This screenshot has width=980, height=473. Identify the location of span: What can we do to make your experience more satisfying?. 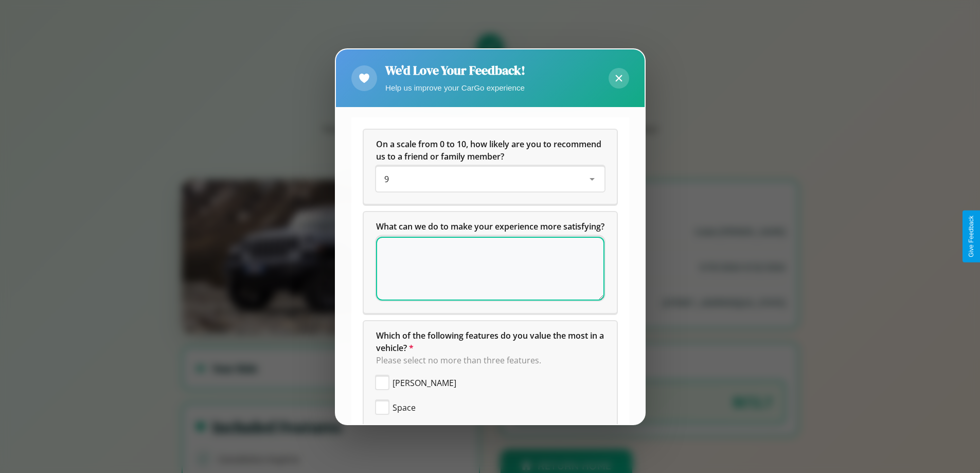
(490, 226).